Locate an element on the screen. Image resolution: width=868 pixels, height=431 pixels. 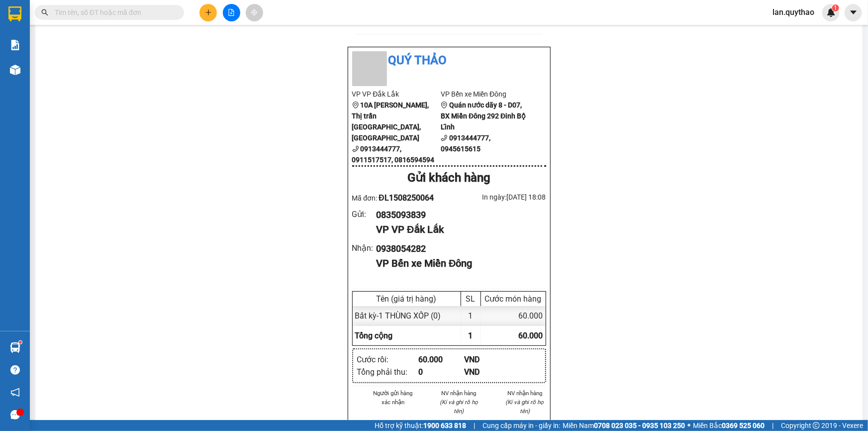
div: SL is located at coordinates (471, 299).